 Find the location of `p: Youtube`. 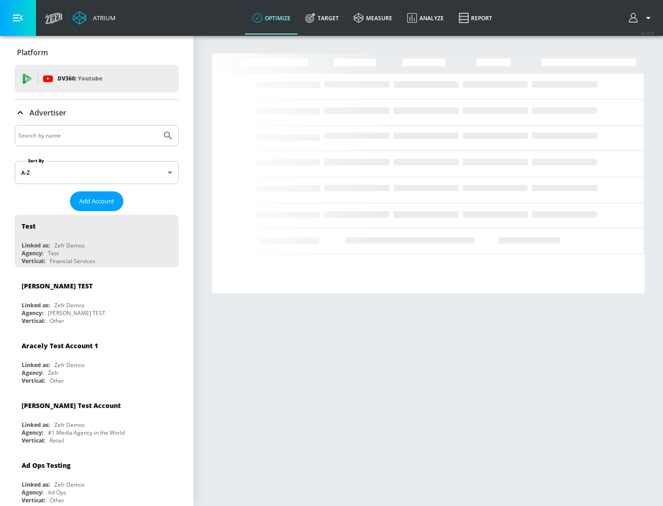

p: Youtube is located at coordinates (90, 78).